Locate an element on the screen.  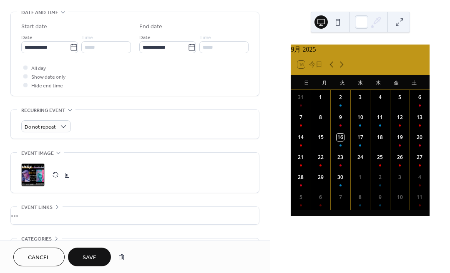
span: All day is located at coordinates (38, 68).